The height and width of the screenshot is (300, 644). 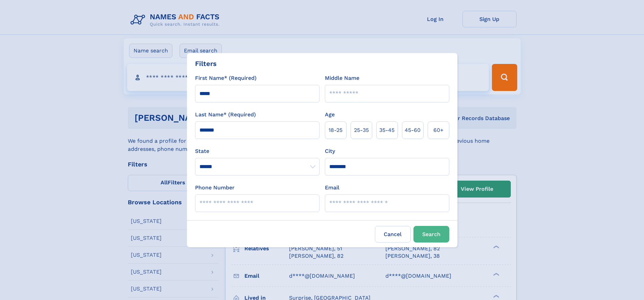 I want to click on span: 25‑35, so click(x=361, y=130).